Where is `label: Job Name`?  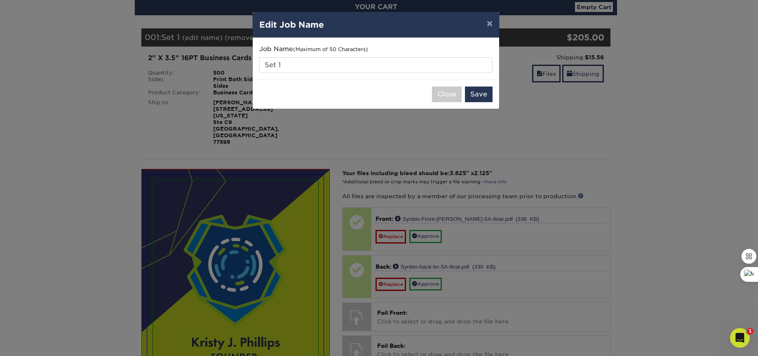
label: Job Name is located at coordinates (314, 49).